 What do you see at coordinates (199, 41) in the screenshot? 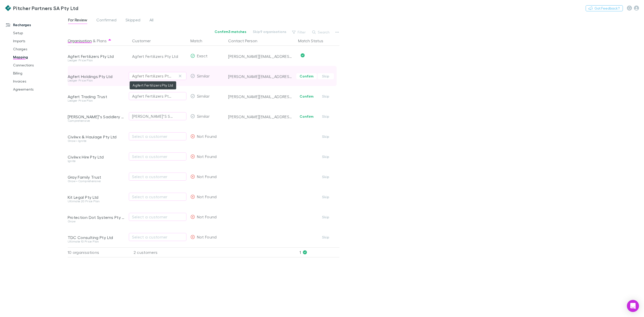
I see `button: Match` at bounding box center [199, 41].